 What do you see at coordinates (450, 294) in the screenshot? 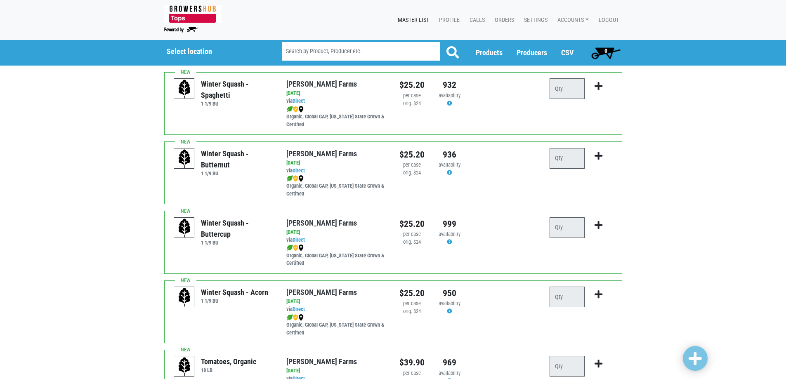
I see `div: 950` at bounding box center [450, 294].